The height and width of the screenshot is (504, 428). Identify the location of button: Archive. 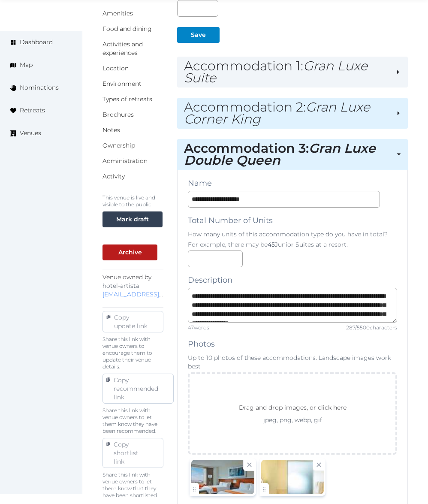
(130, 252).